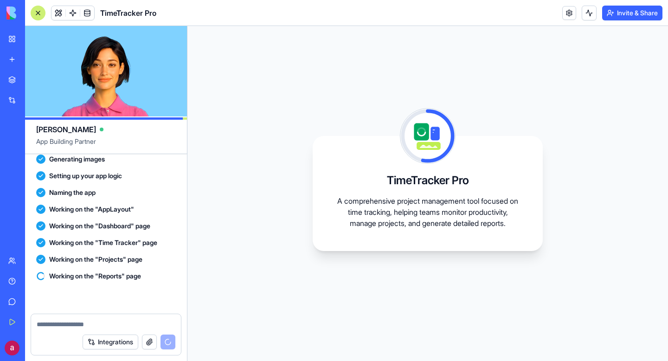 The image size is (668, 361). I want to click on span: Generating images, so click(77, 159).